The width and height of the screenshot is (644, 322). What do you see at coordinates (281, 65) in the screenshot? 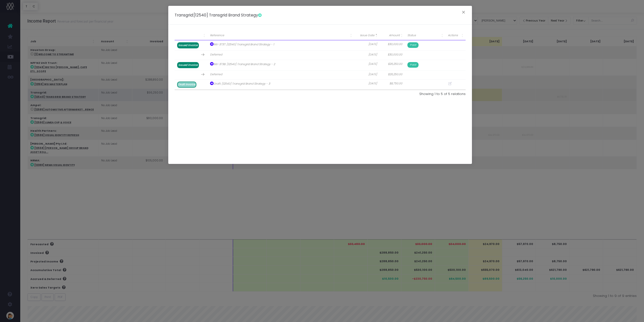
I see `th: INV-3738: [12540] Transgrid Brand Strategy - 2` at bounding box center [281, 65].